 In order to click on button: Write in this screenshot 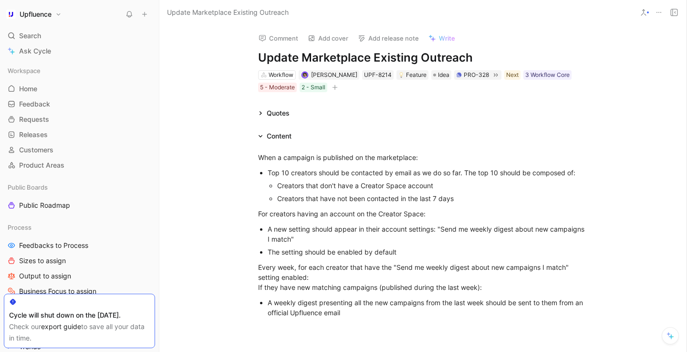, I will do `click(442, 38)`.